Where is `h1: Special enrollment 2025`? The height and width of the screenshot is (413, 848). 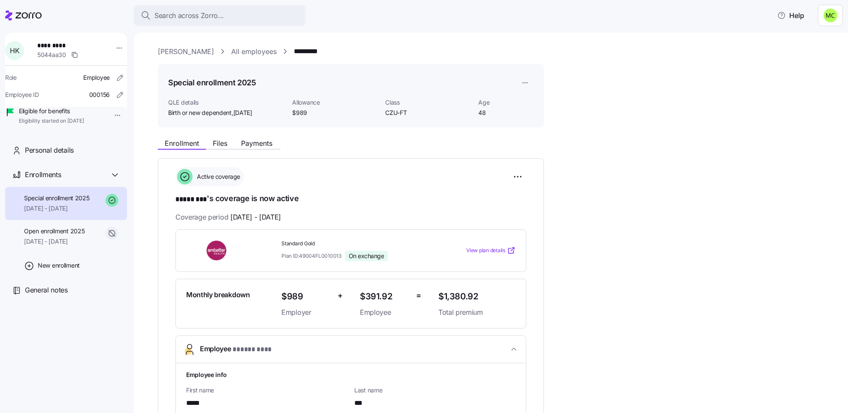 h1: Special enrollment 2025 is located at coordinates (212, 82).